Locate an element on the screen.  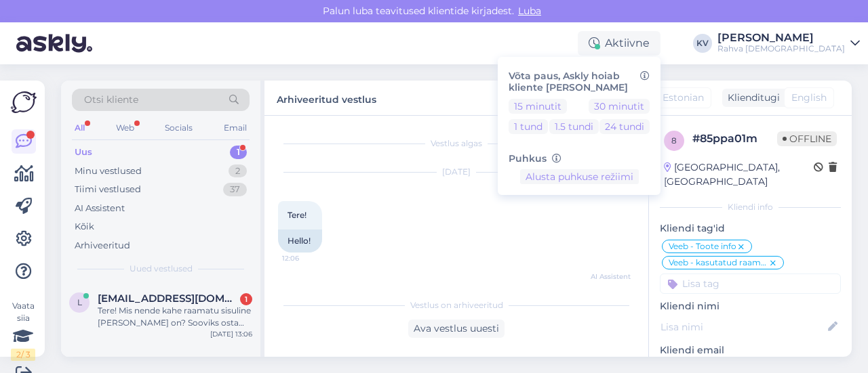
div: Kliendi info is located at coordinates (750, 207).